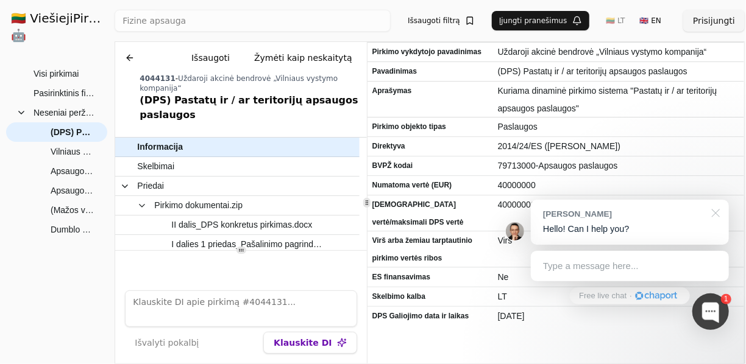  Describe the element at coordinates (430, 277) in the screenshot. I see `span: ES finansavimas` at that location.